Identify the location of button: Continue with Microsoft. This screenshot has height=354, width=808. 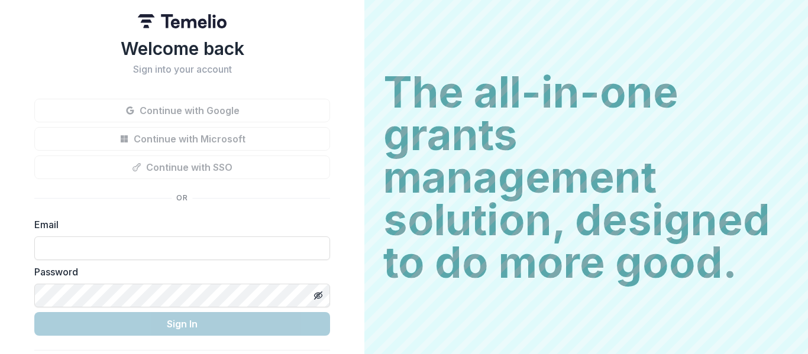
(182, 139).